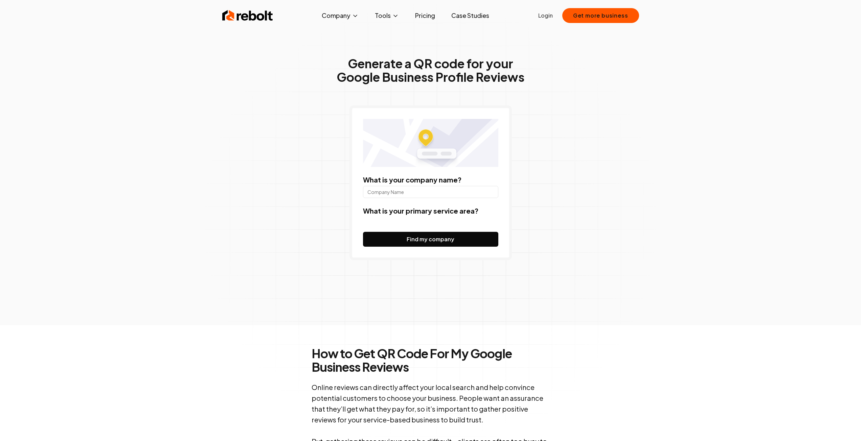 This screenshot has width=861, height=441. What do you see at coordinates (431, 240) in the screenshot?
I see `button: Find my company` at bounding box center [431, 240].